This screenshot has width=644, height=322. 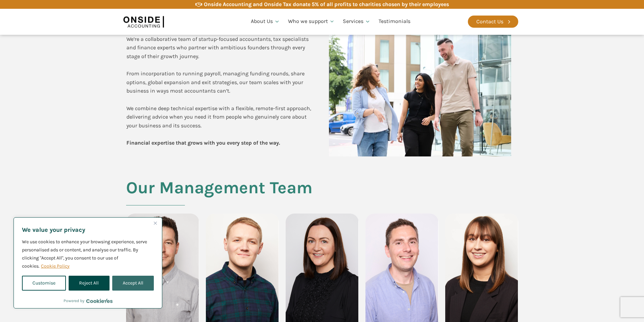 I want to click on a: Visit CookieYes website, so click(x=100, y=300).